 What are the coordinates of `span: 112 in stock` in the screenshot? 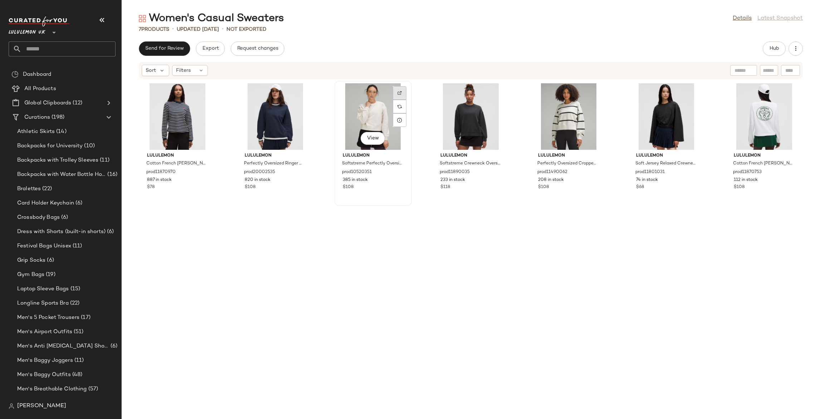 It's located at (746, 180).